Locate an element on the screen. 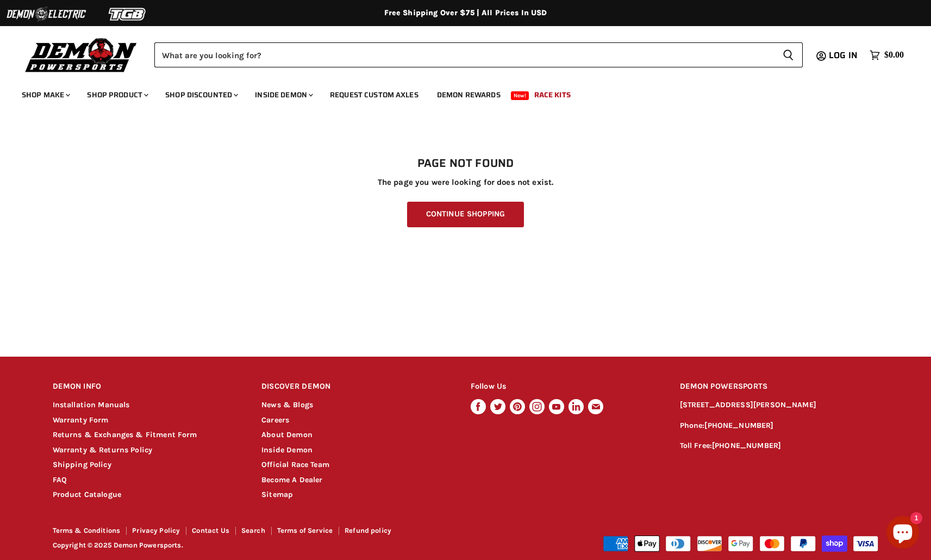 Image resolution: width=931 pixels, height=560 pixels. a: Contact Us is located at coordinates (210, 530).